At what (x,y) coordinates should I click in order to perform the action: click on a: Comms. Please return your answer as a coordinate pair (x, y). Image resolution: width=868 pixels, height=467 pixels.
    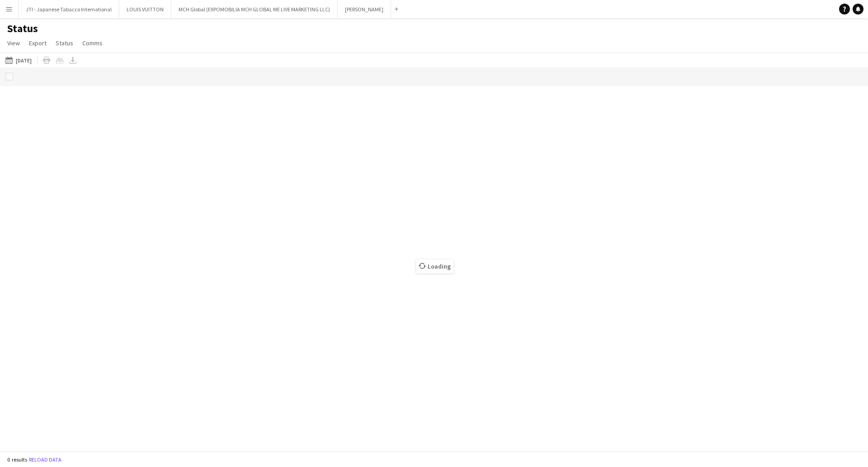
    Looking at the image, I should click on (92, 43).